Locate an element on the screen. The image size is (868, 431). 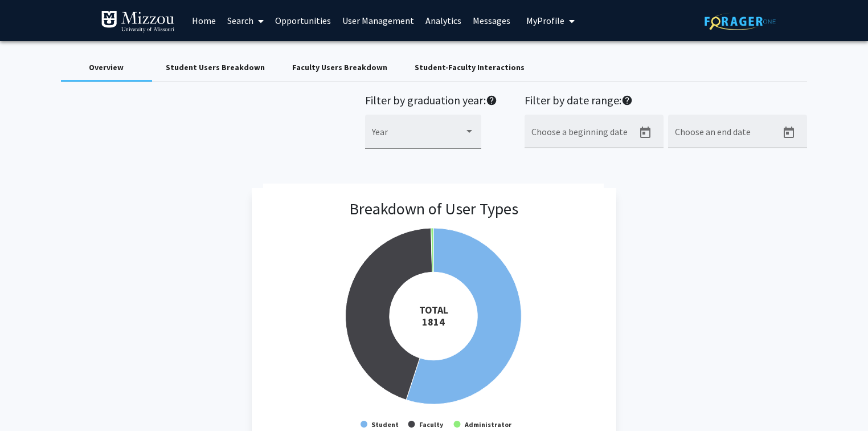
a: Messages is located at coordinates (491, 20).